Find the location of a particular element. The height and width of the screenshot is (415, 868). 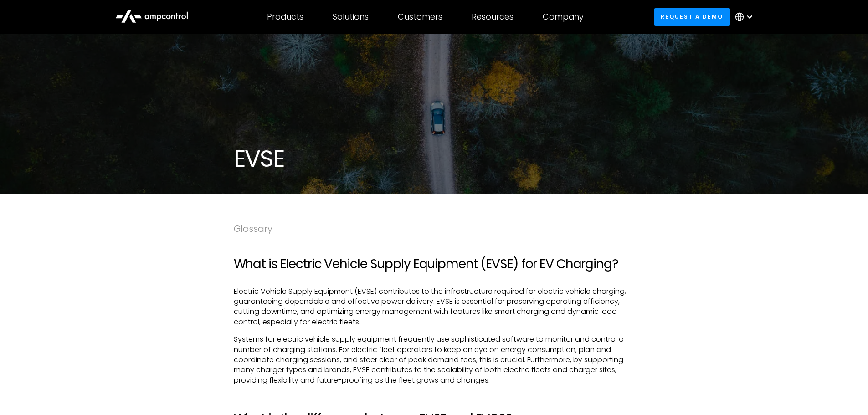

div: Customers is located at coordinates (420, 17).